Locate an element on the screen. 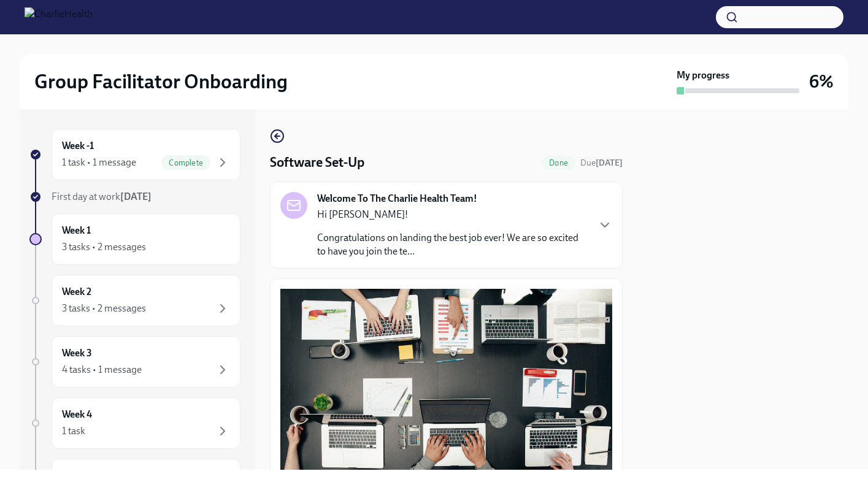 The width and height of the screenshot is (868, 482). span: Complete is located at coordinates (186, 163).